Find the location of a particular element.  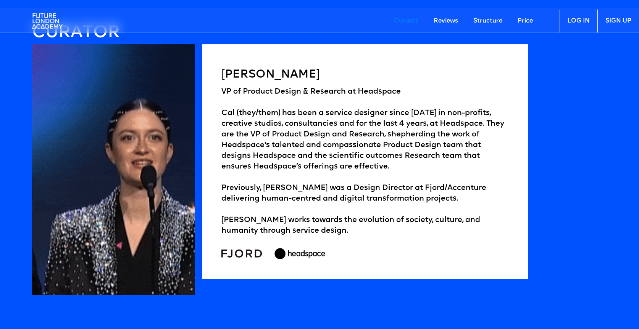

a: Reviews is located at coordinates (446, 21).